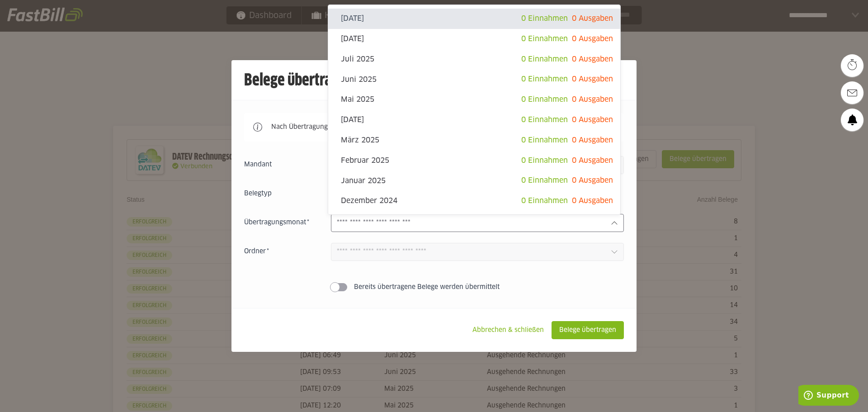 The width and height of the screenshot is (868, 412). Describe the element at coordinates (475, 79) in the screenshot. I see `sl-option: Juni 2025` at that location.